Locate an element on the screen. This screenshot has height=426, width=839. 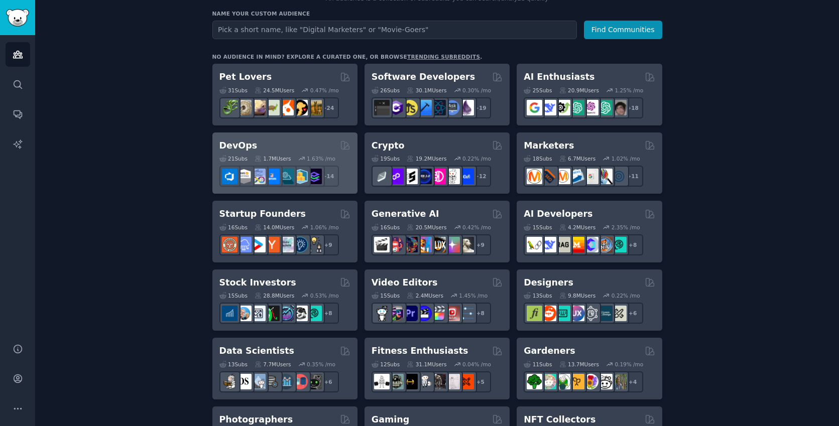
img: ycombinator is located at coordinates (272, 244).